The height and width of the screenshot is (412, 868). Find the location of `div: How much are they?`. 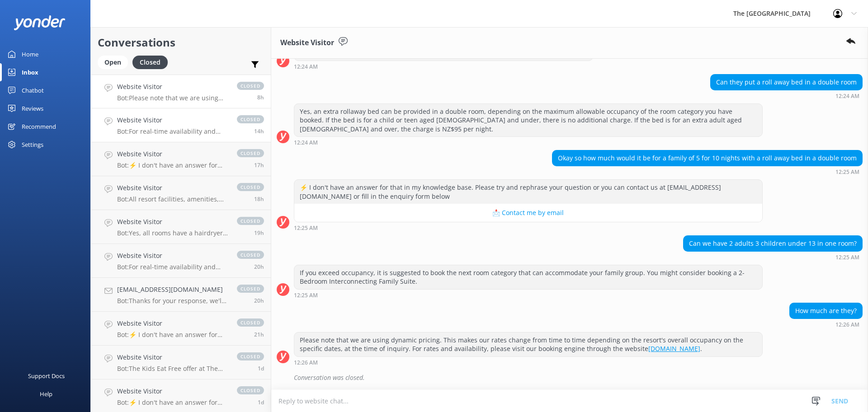

div: How much are they? is located at coordinates (826, 311).